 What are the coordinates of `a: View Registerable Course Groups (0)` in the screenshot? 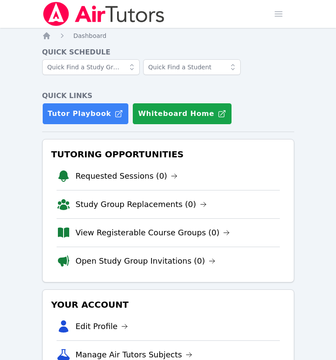 It's located at (153, 232).